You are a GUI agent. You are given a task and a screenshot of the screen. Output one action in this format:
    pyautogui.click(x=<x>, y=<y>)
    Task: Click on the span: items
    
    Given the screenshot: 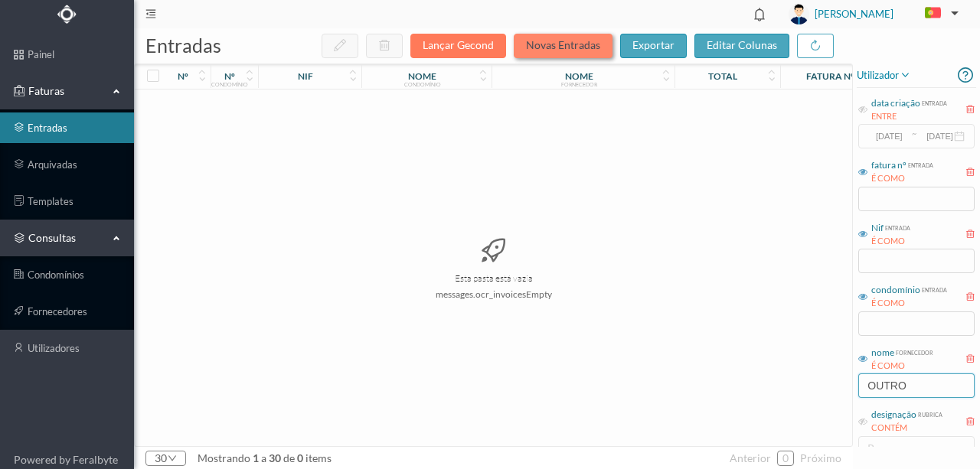 What is the action you would take?
    pyautogui.click(x=318, y=458)
    